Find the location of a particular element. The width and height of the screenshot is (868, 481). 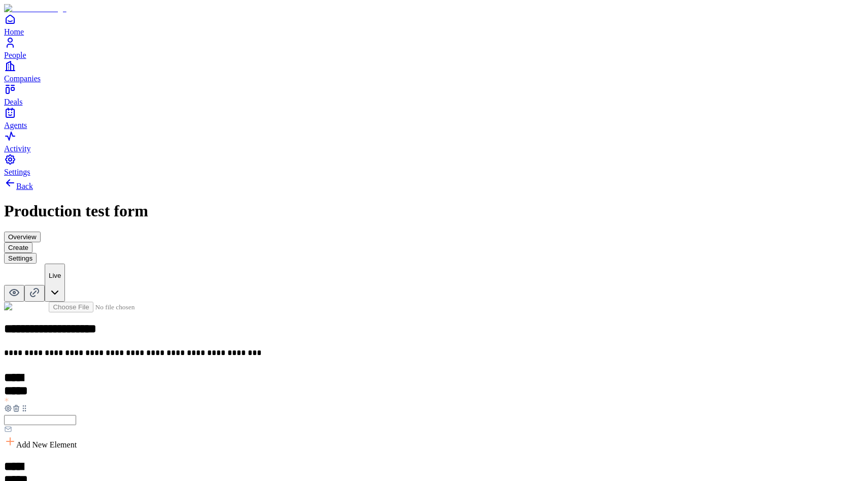

img: Item Brain Logo is located at coordinates (35, 9).